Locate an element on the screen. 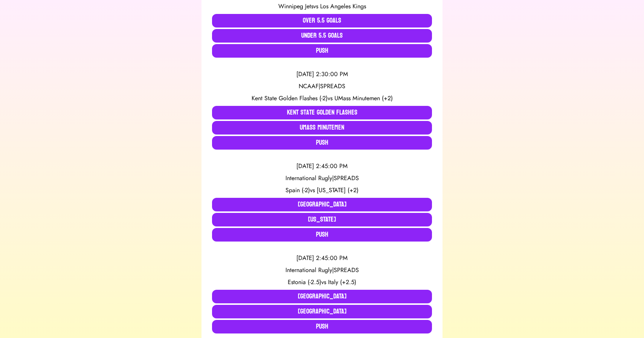 This screenshot has width=644, height=338. button: UMass Minutemen is located at coordinates (322, 128).